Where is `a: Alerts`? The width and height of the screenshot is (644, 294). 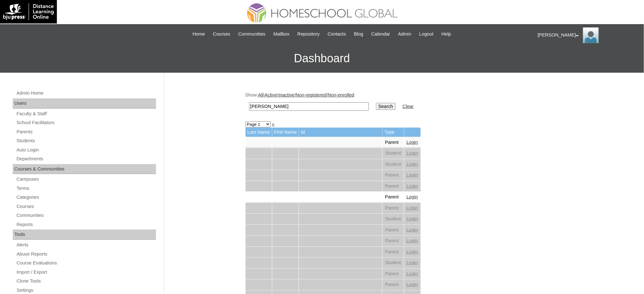 a: Alerts is located at coordinates (86, 244).